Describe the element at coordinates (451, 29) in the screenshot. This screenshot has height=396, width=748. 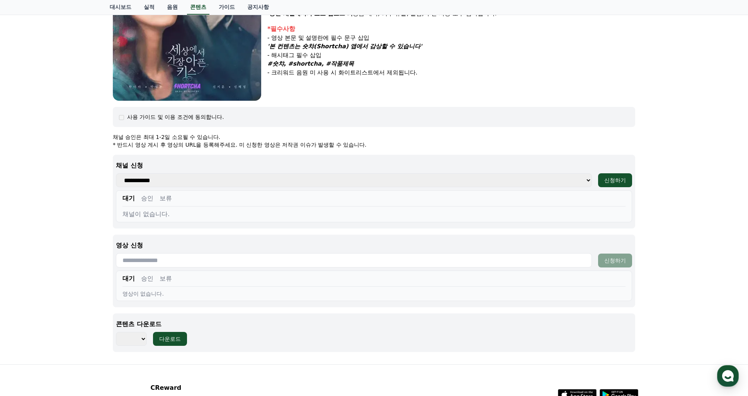
I see `div: *필수사항` at that location.